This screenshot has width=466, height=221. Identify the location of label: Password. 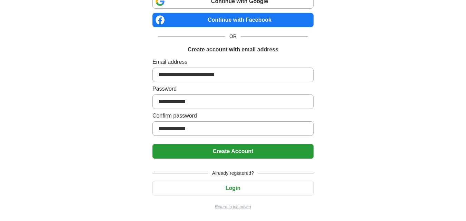
(233, 89).